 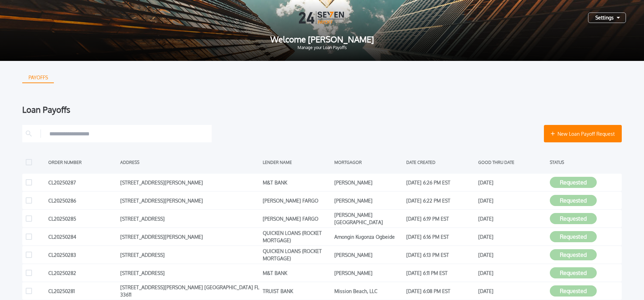 I want to click on div: CL20250285, so click(x=83, y=218).